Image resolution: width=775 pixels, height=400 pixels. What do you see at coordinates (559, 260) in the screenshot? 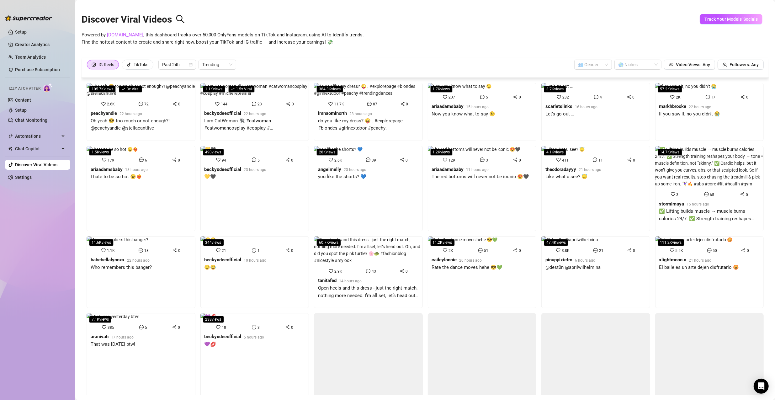
I see `strong: pinuppixietm` at bounding box center [559, 260].